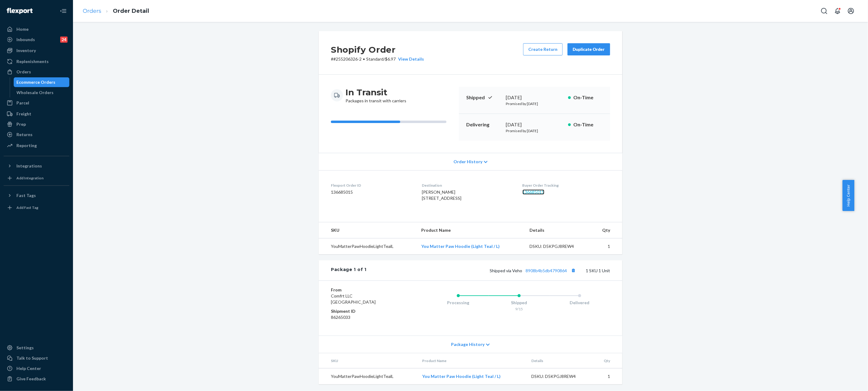 Image resolution: width=868 pixels, height=391 pixels. Describe the element at coordinates (37, 29) in the screenshot. I see `a: Home` at that location.